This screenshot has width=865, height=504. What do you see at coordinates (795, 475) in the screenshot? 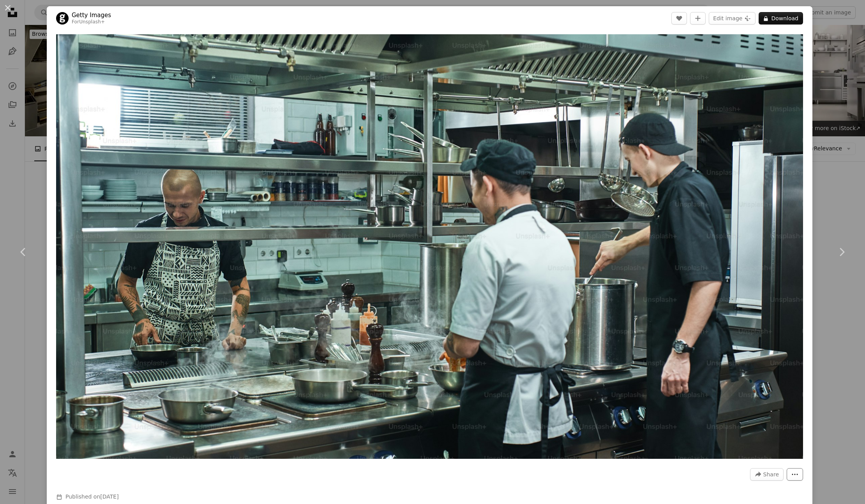
I see `button: More Actions` at bounding box center [795, 475].